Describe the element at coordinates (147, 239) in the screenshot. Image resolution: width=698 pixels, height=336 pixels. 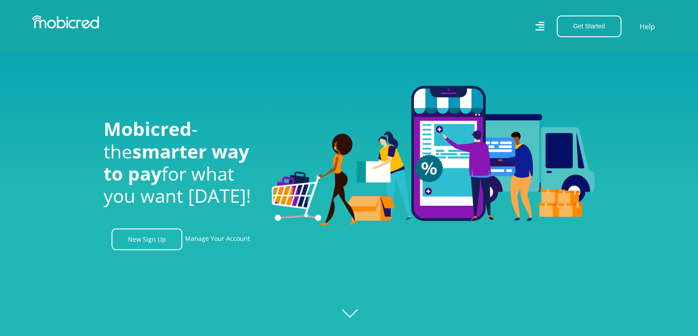
I see `a: New Sign Up` at that location.